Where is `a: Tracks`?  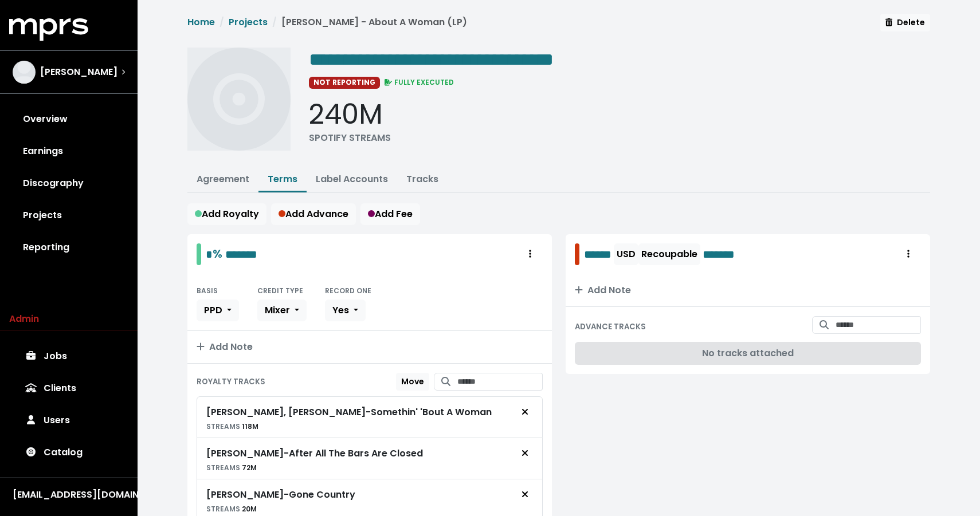
a: Tracks is located at coordinates (423, 179).